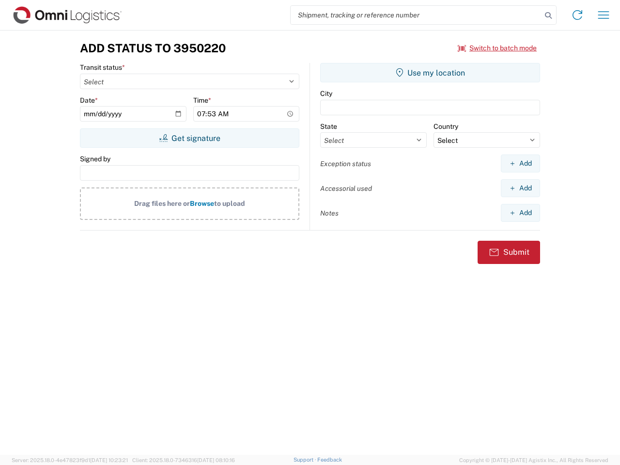  What do you see at coordinates (184, 460) in the screenshot?
I see `span: Client: 2025.18.0-7346316` at bounding box center [184, 460].